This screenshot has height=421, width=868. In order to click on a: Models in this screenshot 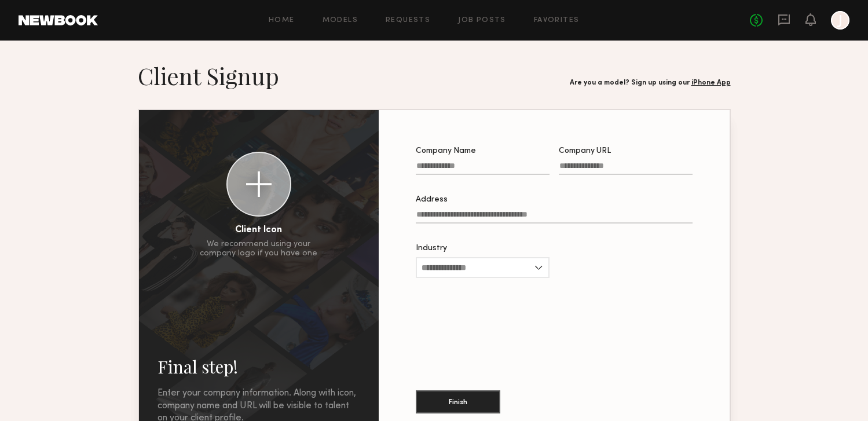, I will do `click(340, 21)`.